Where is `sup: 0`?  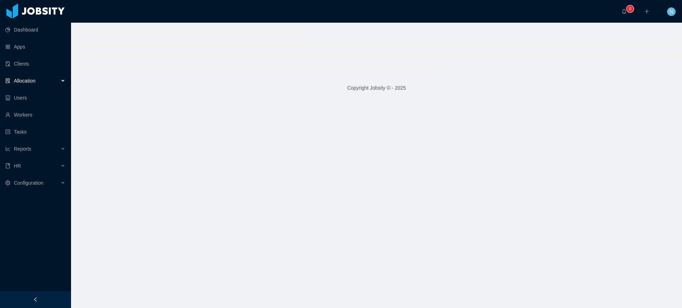
sup: 0 is located at coordinates (630, 9).